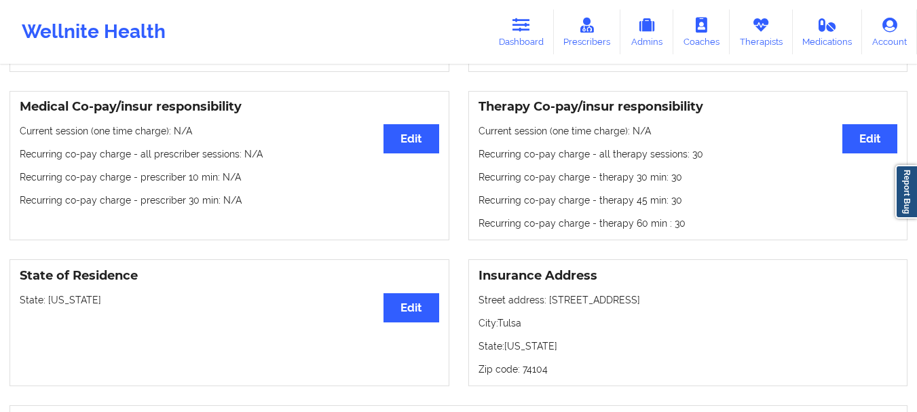 Image resolution: width=917 pixels, height=412 pixels. What do you see at coordinates (689, 107) in the screenshot?
I see `h3: Therapy Co-pay/insur responsibility` at bounding box center [689, 107].